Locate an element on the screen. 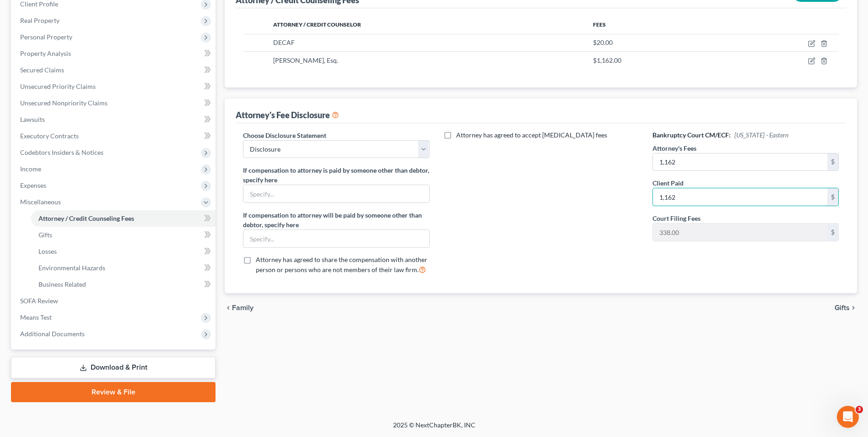  a: Download & Print is located at coordinates (113, 367).